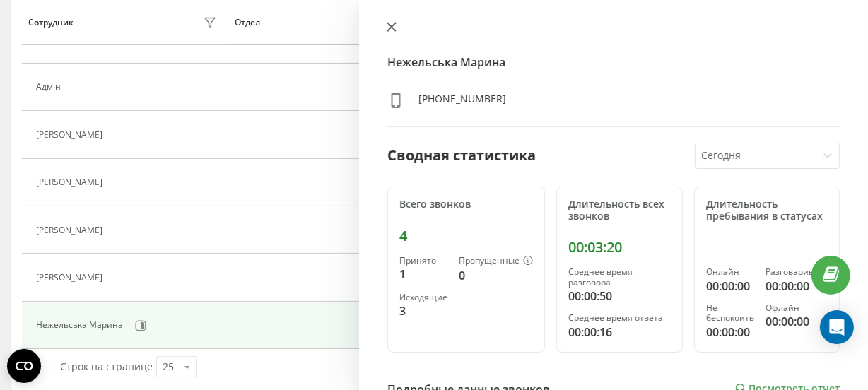 This screenshot has width=868, height=390. Describe the element at coordinates (767, 211) in the screenshot. I see `div: Длительность пребывания в статусах` at that location.